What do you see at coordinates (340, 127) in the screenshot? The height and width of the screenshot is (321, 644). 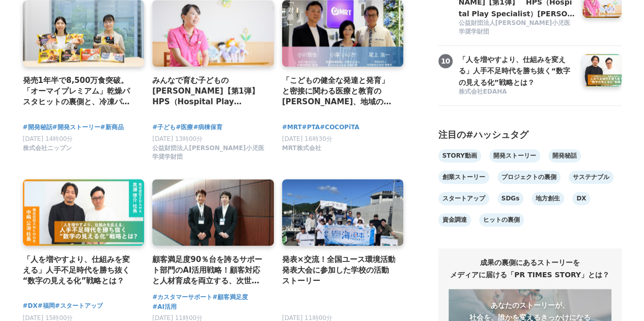 I see `span: #COCOPiTA` at bounding box center [340, 127].